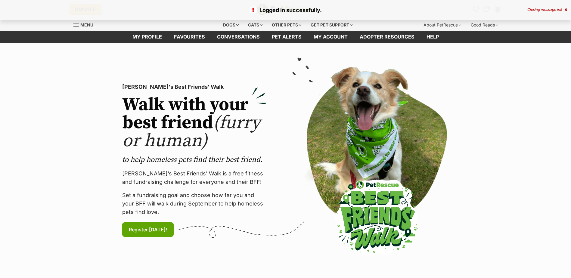 The image size is (571, 278). I want to click on a: Adopter resources, so click(387, 37).